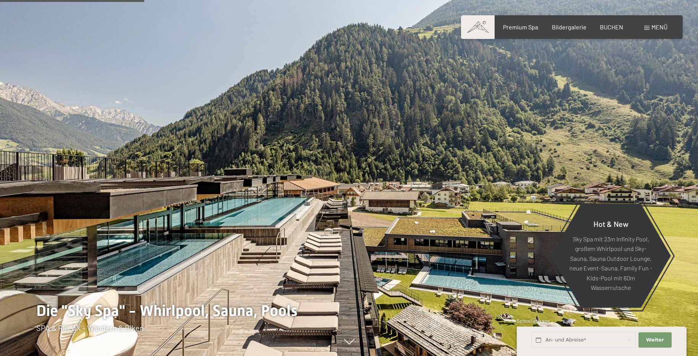 The width and height of the screenshot is (698, 356). What do you see at coordinates (521, 27) in the screenshot?
I see `span: Premium Spa` at bounding box center [521, 27].